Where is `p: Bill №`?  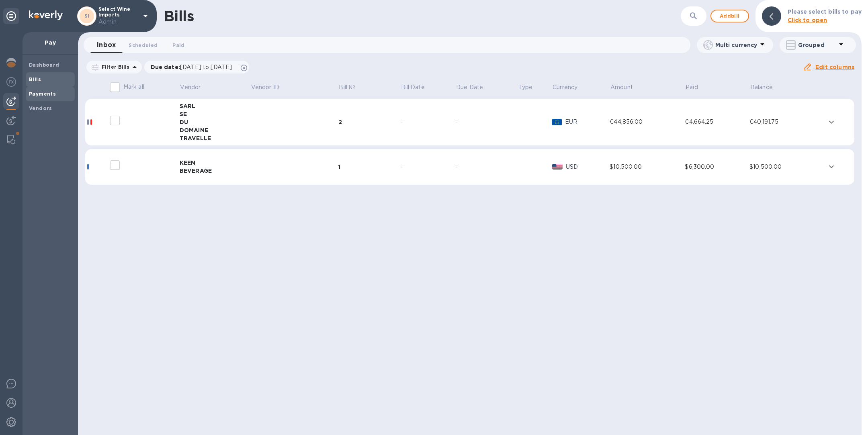 p: Bill № is located at coordinates (347, 87).